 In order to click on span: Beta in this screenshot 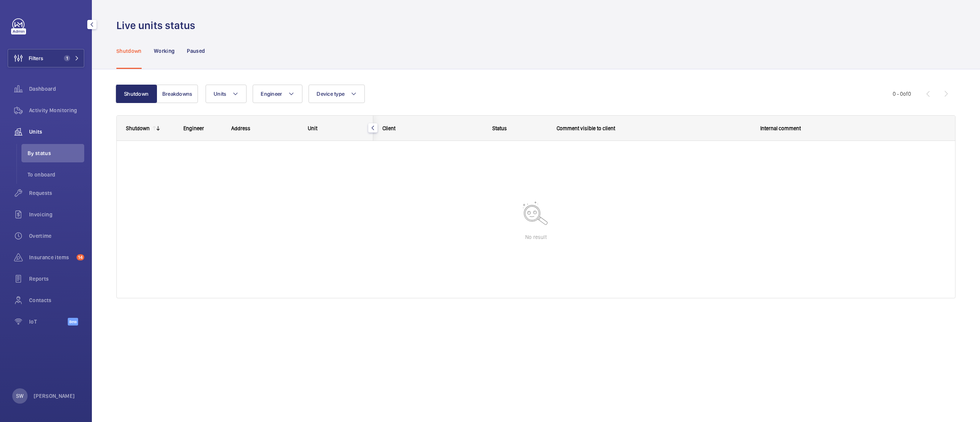, I will do `click(73, 322)`.